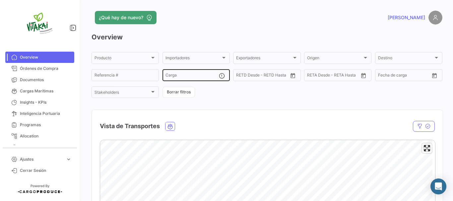 The image size is (453, 201). I want to click on img: vitakai.png, so click(40, 25).